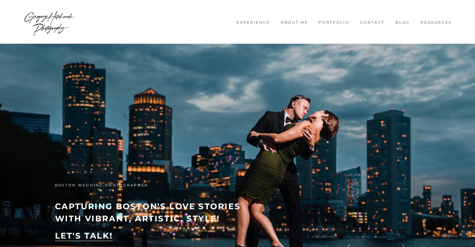  What do you see at coordinates (84, 236) in the screenshot?
I see `u: LET'S TALK!` at bounding box center [84, 236].